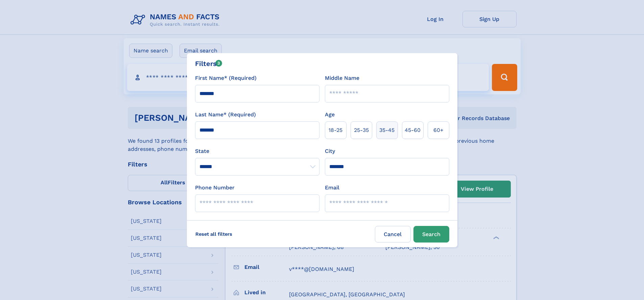 Image resolution: width=644 pixels, height=300 pixels. Describe the element at coordinates (215, 188) in the screenshot. I see `label: Phone Number` at that location.